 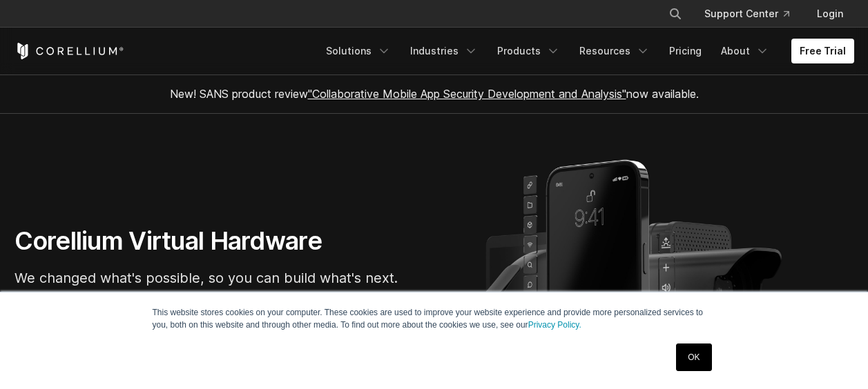 I want to click on p: We changed what's possible, so you can build what's next. Virtual devices for iOS, Android, and A..., so click(x=222, y=299).